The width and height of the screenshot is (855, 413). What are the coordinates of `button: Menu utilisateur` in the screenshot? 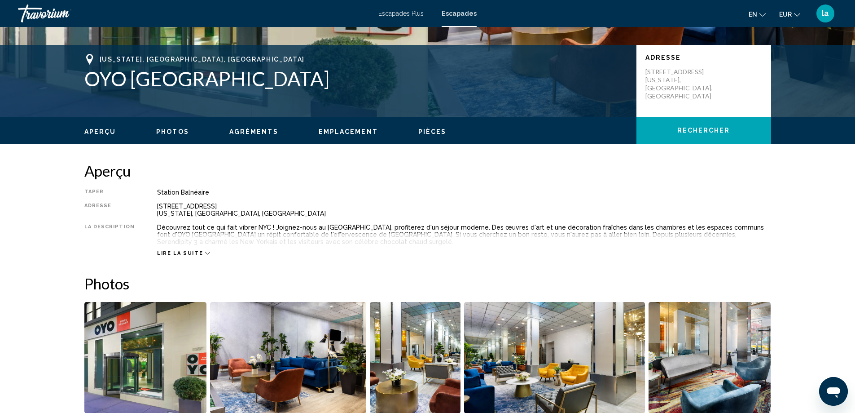 It's located at (826, 13).